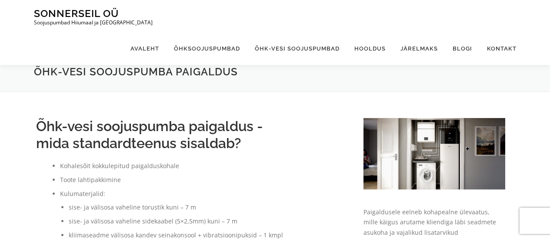 Image resolution: width=550 pixels, height=240 pixels. What do you see at coordinates (370, 48) in the screenshot?
I see `a: Hooldus` at bounding box center [370, 48].